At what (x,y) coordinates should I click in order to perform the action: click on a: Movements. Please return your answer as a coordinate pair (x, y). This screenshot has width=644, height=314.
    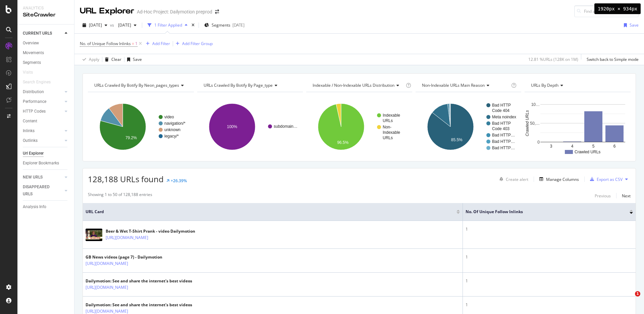
    Looking at the image, I should click on (46, 53).